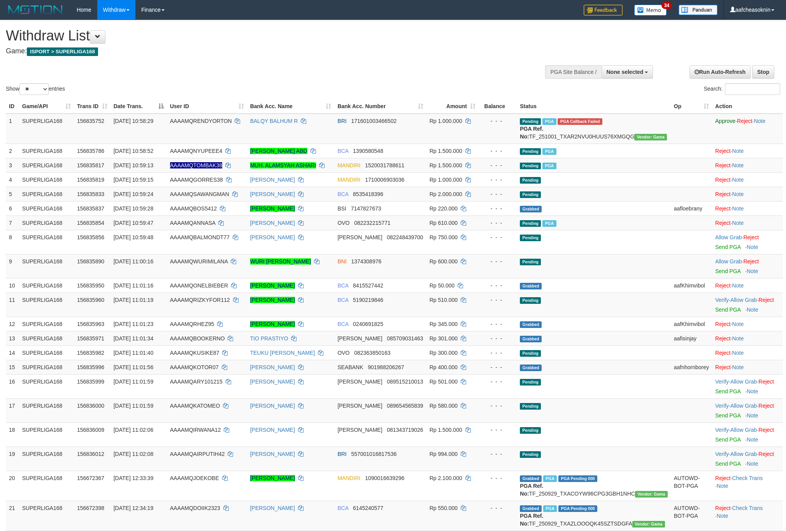 Image resolution: width=786 pixels, height=531 pixels. Describe the element at coordinates (368, 194) in the screenshot. I see `span: Copy 8535418396 to clipboard` at that location.